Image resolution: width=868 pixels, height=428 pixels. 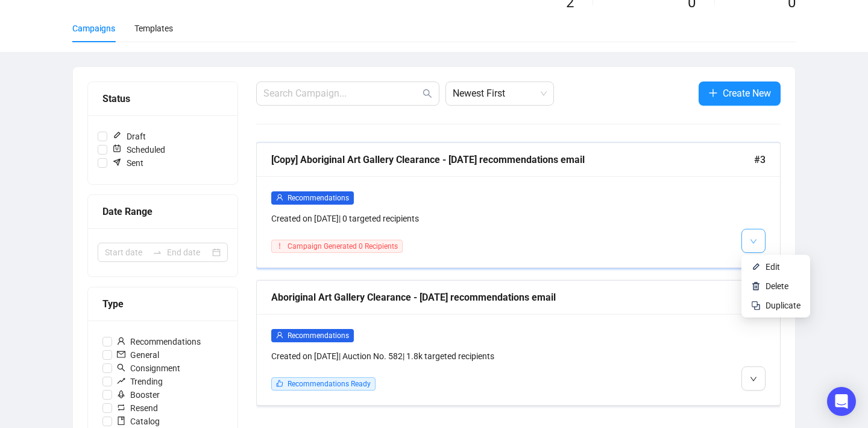 What do you see at coordinates (121, 354) in the screenshot?
I see `span: mail` at bounding box center [121, 354].